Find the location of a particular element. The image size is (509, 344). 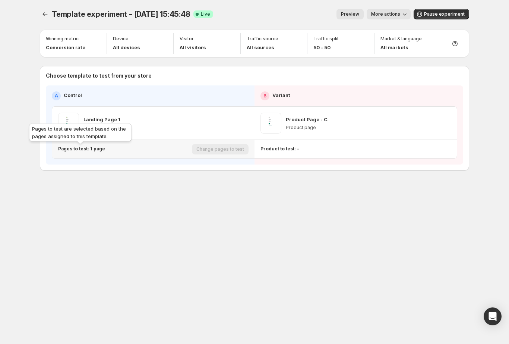

div: Open Intercom Messenger is located at coordinates (493, 316).